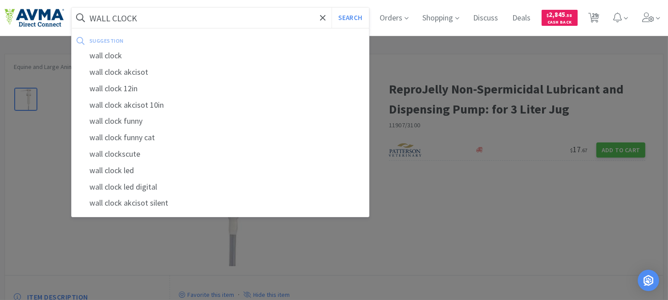 The height and width of the screenshot is (300, 668). What do you see at coordinates (350, 18) in the screenshot?
I see `button: Search` at bounding box center [350, 18].